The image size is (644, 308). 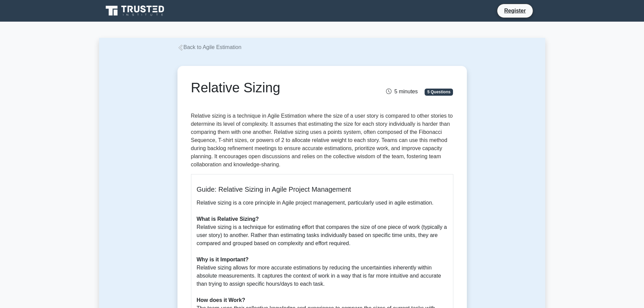 I want to click on b: How does it Work?, so click(x=221, y=300).